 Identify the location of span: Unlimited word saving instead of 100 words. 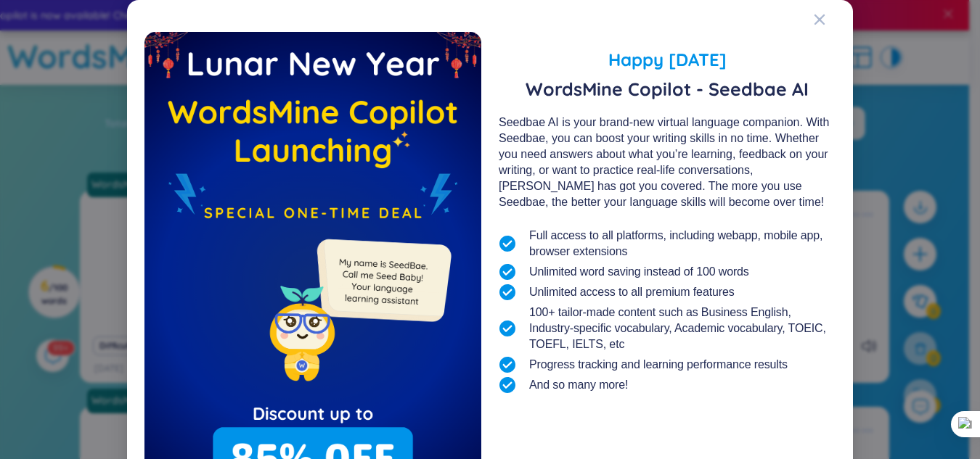
(639, 272).